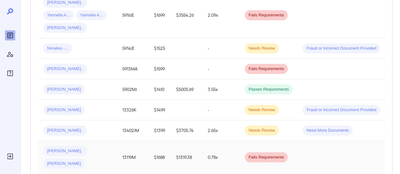 The height and width of the screenshot is (174, 400). Describe the element at coordinates (328, 131) in the screenshot. I see `span: Need More Documents` at that location.